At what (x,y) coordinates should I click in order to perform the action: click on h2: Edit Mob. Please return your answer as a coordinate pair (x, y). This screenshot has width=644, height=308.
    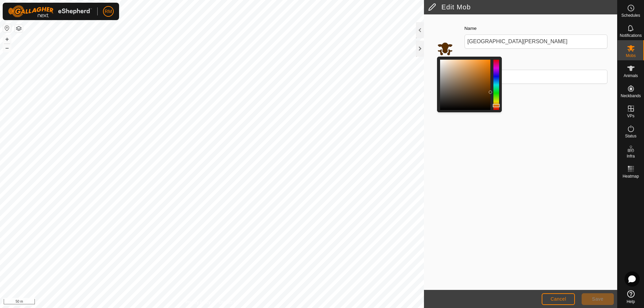
    Looking at the image, I should click on (523, 7).